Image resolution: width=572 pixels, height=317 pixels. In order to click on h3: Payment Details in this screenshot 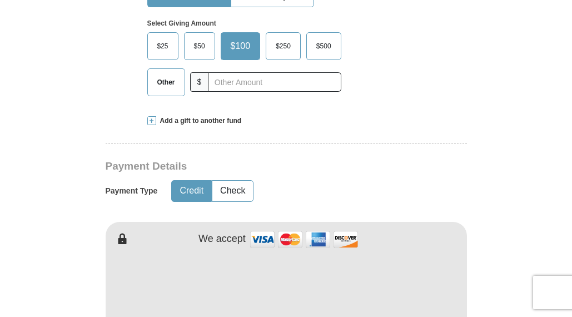, I will do `click(247, 166)`.